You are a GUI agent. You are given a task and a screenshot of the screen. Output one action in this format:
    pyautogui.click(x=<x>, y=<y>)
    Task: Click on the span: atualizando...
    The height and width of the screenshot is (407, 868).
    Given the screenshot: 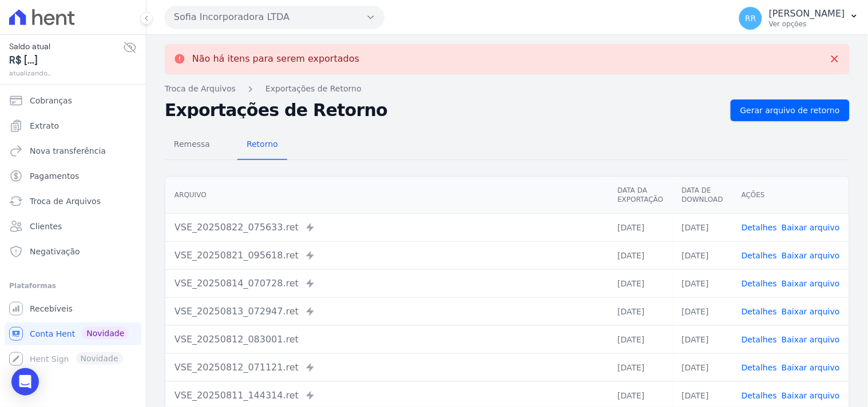 What is the action you would take?
    pyautogui.click(x=66, y=73)
    